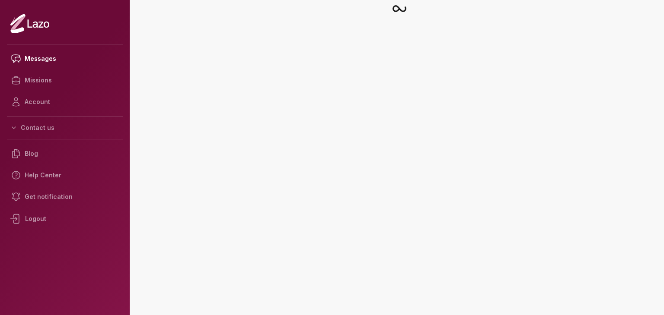 The height and width of the screenshot is (315, 664). I want to click on div: Logout, so click(65, 219).